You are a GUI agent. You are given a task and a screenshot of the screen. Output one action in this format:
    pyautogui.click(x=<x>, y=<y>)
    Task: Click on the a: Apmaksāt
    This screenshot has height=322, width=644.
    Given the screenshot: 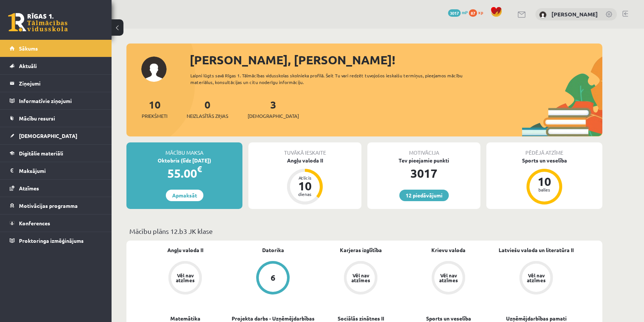 What is the action you would take?
    pyautogui.click(x=185, y=195)
    